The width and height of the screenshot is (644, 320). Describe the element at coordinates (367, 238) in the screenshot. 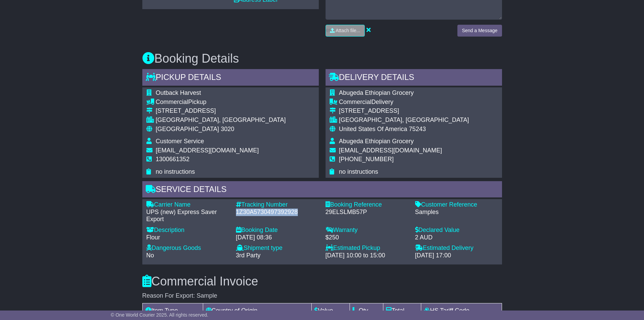

I see `div: $250` at that location.